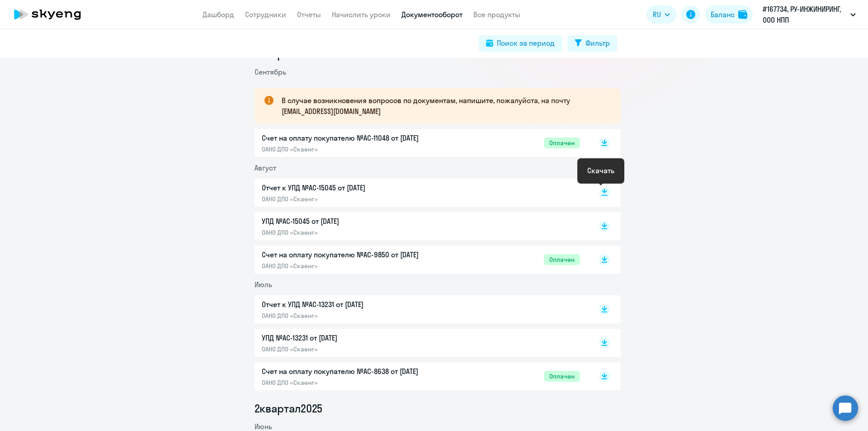 This screenshot has height=431, width=868. Describe the element at coordinates (263, 427) in the screenshot. I see `span: Июнь` at that location.